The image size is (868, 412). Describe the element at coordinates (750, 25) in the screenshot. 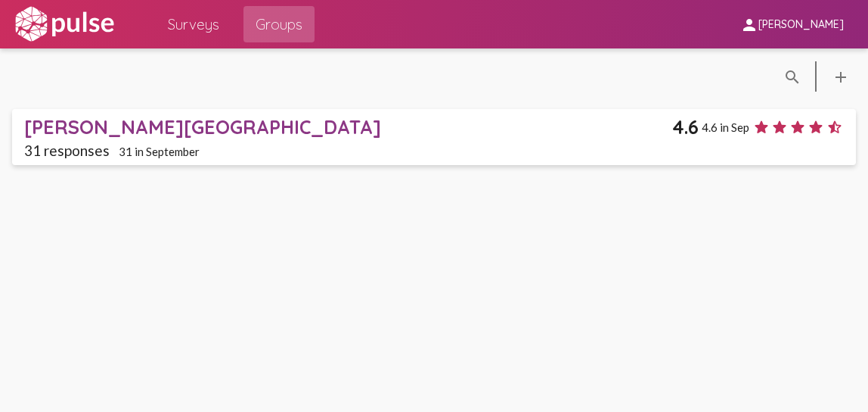

I see `mat-icon: person` at that location.